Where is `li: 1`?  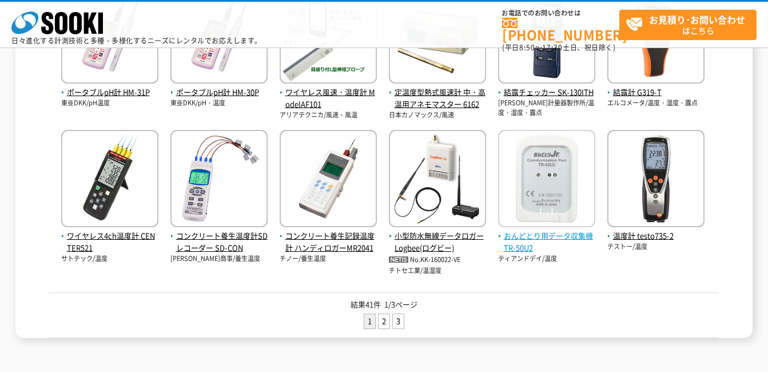 li: 1 is located at coordinates (370, 321).